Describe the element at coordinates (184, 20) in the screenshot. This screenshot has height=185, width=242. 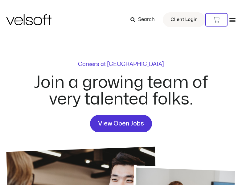
I see `span: Client Login` at that location.